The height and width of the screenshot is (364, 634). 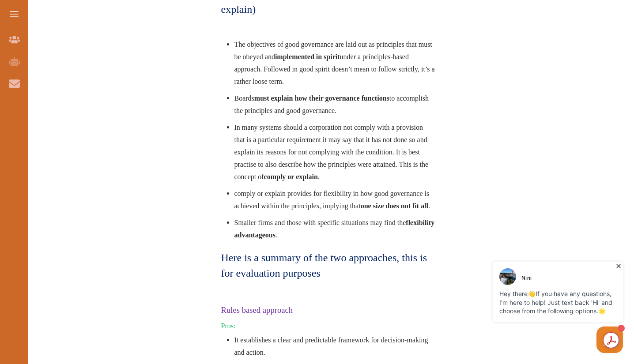 What do you see at coordinates (332, 199) in the screenshot?
I see `span: comply or explain provides for flexibility in how good governance is achieved within the principl...` at bounding box center [332, 199].